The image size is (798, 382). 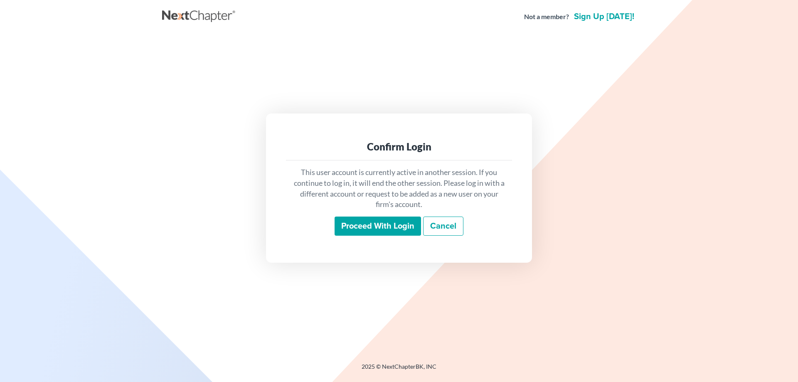 I want to click on strong: Not a member?, so click(x=546, y=17).